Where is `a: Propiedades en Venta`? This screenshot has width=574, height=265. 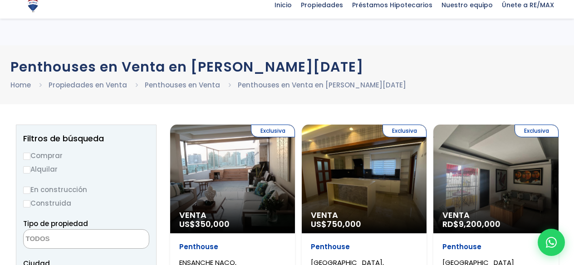
a: Propiedades en Venta is located at coordinates (88, 85).